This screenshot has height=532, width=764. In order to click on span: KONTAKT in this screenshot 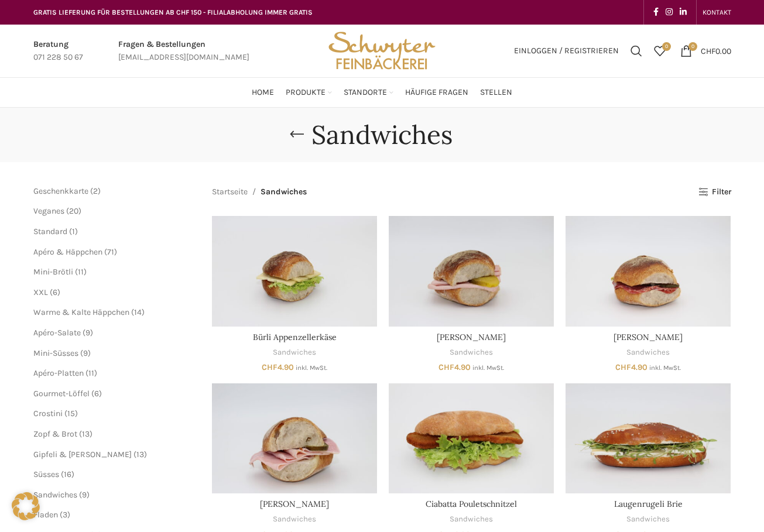, I will do `click(717, 12)`.